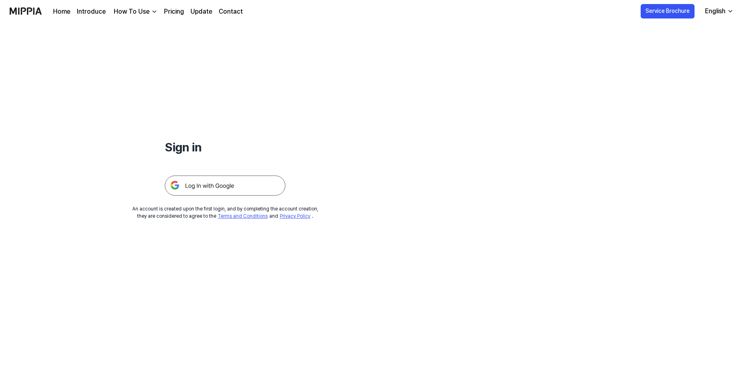 The width and height of the screenshot is (752, 384). I want to click on a: Home, so click(61, 12).